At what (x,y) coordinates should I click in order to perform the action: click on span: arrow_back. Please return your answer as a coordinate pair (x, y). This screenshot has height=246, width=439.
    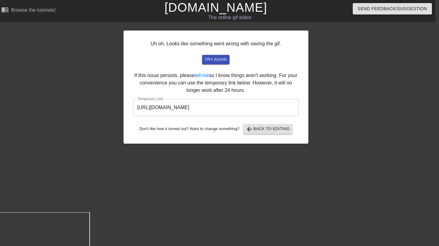
    Looking at the image, I should click on (250, 129).